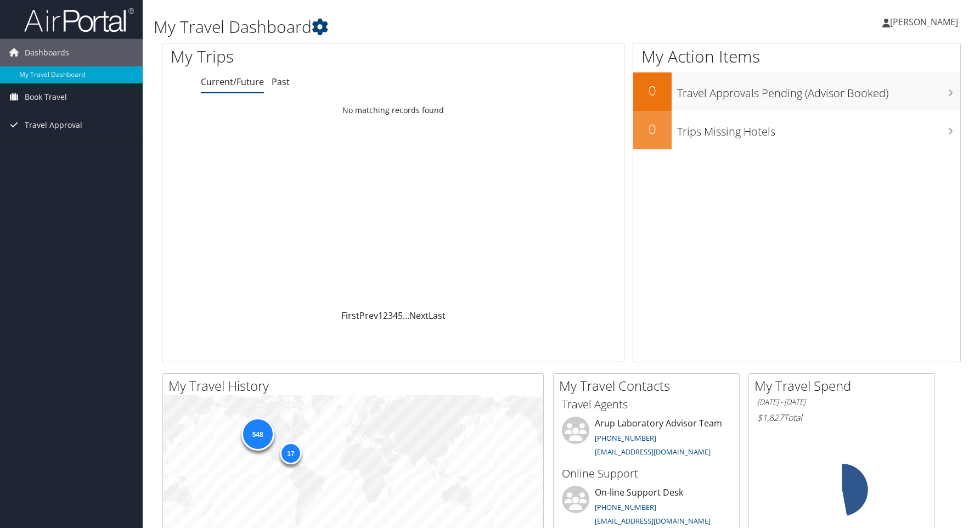 The image size is (980, 528). Describe the element at coordinates (797, 130) in the screenshot. I see `a: 0Trips Missing Hotels` at that location.